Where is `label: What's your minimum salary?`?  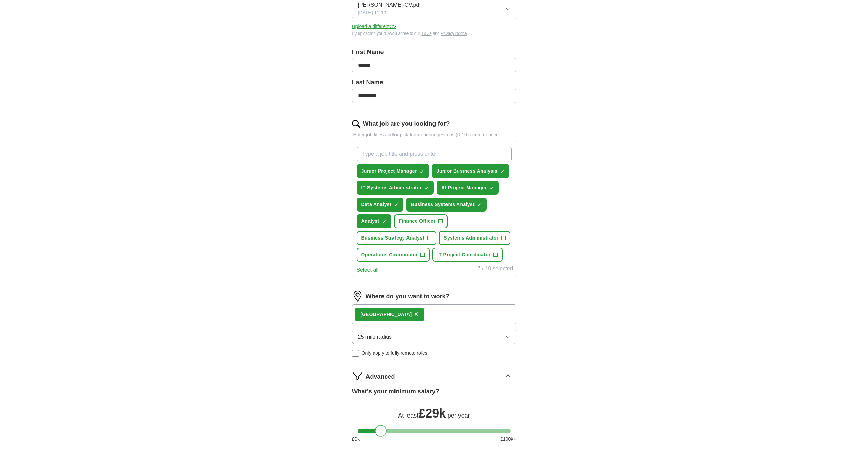 label: What's your minimum salary? is located at coordinates (396, 392).